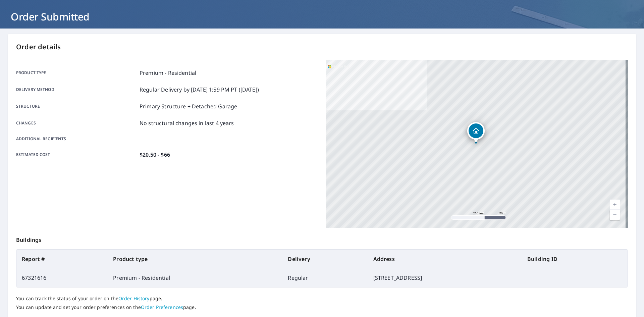 This screenshot has width=644, height=317. What do you see at coordinates (322, 307) in the screenshot?
I see `p: You can update and set your order preferences on the page.` at bounding box center [322, 307].